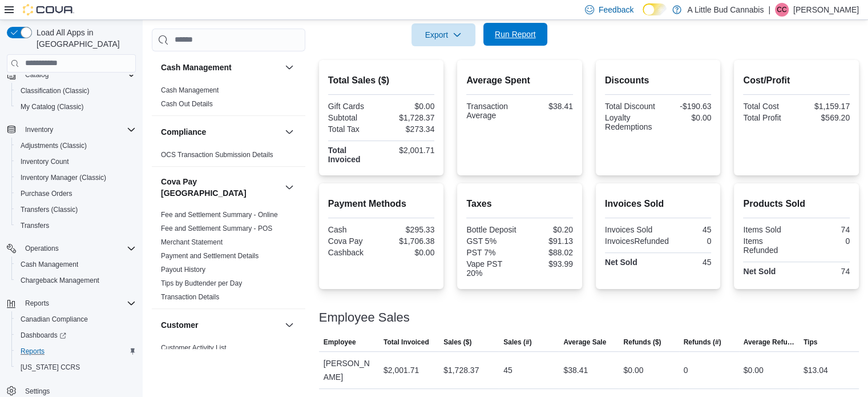 The image size is (868, 397). I want to click on span: Average Sale, so click(585, 342).